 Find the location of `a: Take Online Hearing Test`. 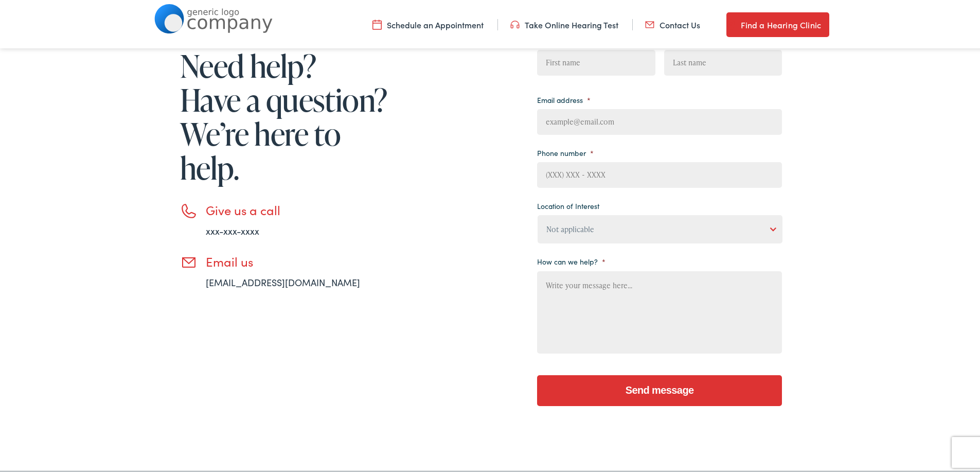

a: Take Online Hearing Test is located at coordinates (564, 23).